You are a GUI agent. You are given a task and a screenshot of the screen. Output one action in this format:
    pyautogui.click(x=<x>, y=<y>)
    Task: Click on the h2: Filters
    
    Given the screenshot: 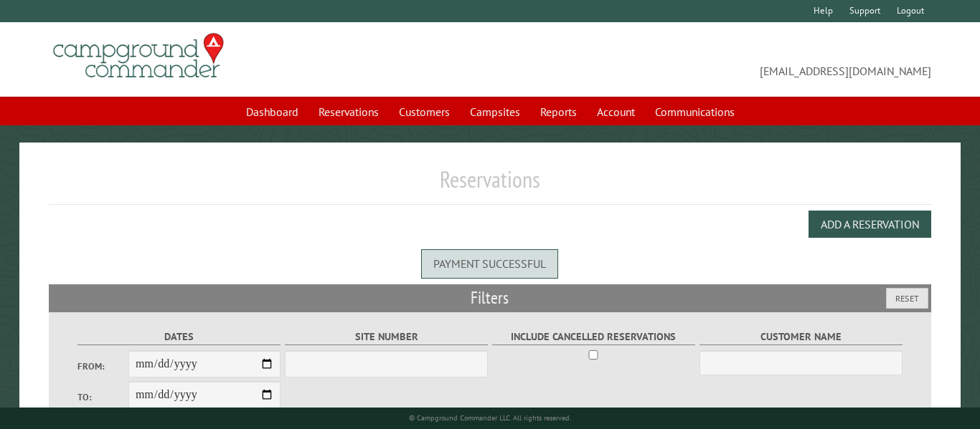 What is the action you would take?
    pyautogui.click(x=489, y=298)
    